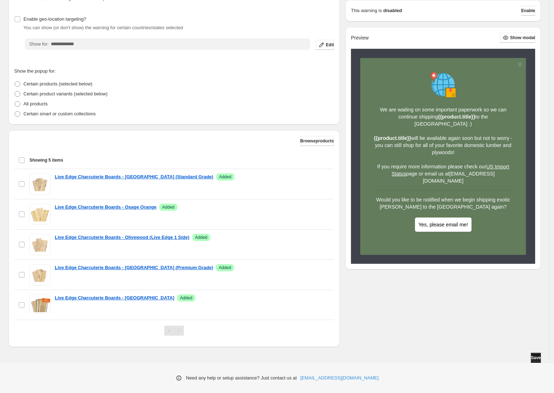 The height and width of the screenshot is (393, 554). What do you see at coordinates (517, 38) in the screenshot?
I see `button: Show modal` at bounding box center [517, 38].